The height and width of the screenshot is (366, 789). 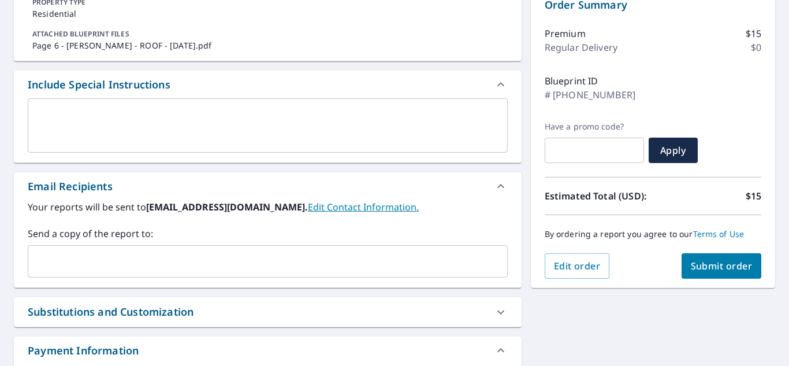 What do you see at coordinates (719, 233) in the screenshot?
I see `a: Terms of Use` at bounding box center [719, 233].